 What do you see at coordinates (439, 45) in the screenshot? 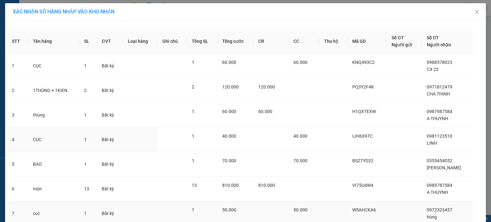
I see `span: Người nhận` at bounding box center [439, 45].